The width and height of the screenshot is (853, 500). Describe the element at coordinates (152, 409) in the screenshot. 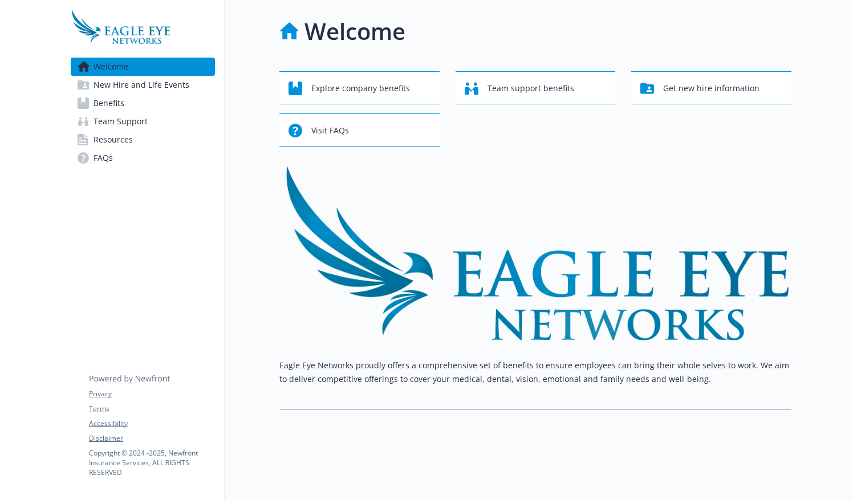

I see `a: Terms` at that location.